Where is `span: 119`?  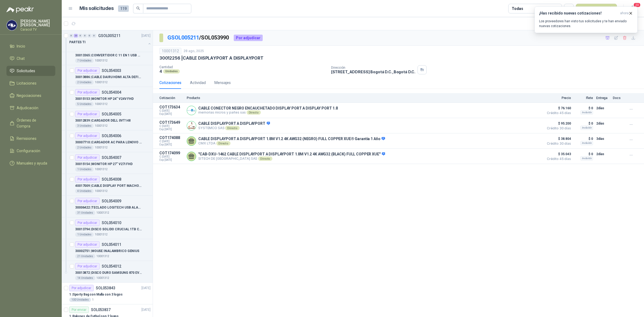
span: 119 is located at coordinates (124, 9).